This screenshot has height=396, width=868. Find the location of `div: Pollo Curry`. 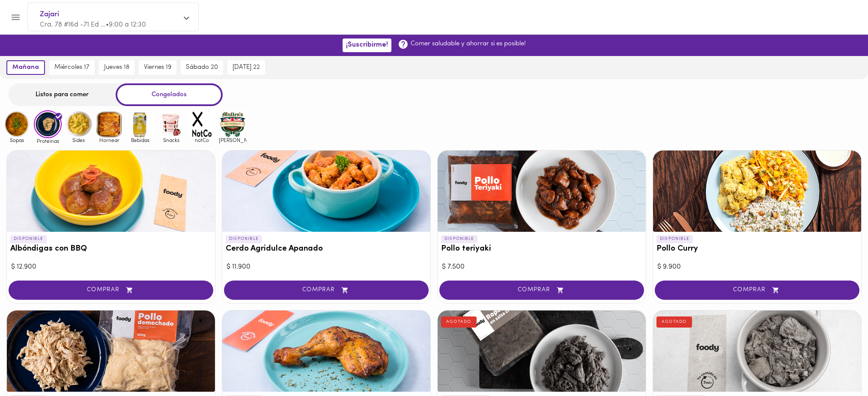

div: Pollo Curry is located at coordinates (758, 191).